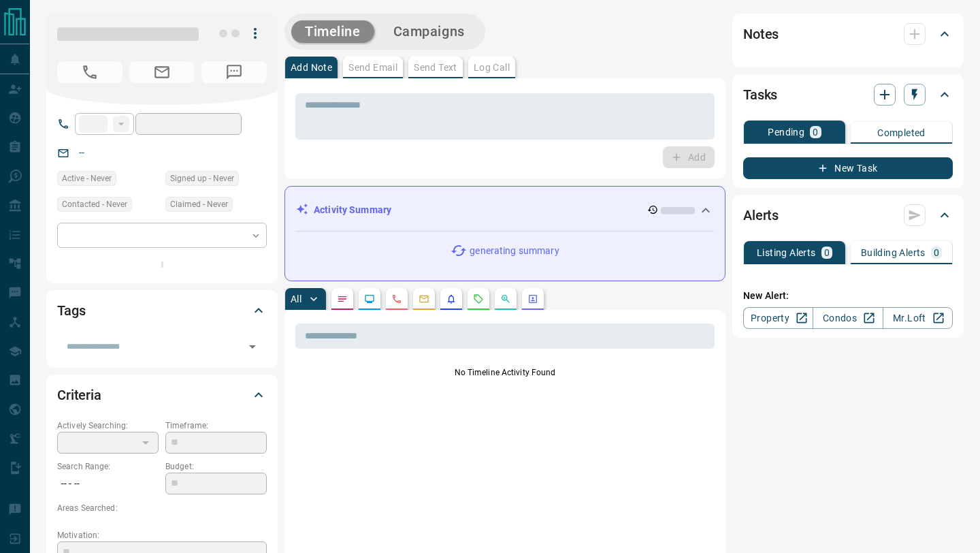 Image resolution: width=980 pixels, height=553 pixels. What do you see at coordinates (162, 72) in the screenshot?
I see `span: No Email` at bounding box center [162, 72].